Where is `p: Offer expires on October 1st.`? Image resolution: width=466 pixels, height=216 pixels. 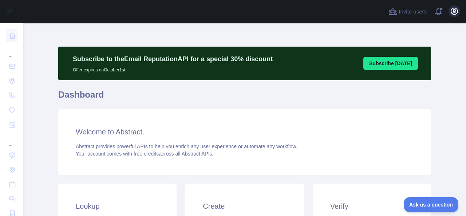
p: Offer expires on October 1st. is located at coordinates (173, 69).